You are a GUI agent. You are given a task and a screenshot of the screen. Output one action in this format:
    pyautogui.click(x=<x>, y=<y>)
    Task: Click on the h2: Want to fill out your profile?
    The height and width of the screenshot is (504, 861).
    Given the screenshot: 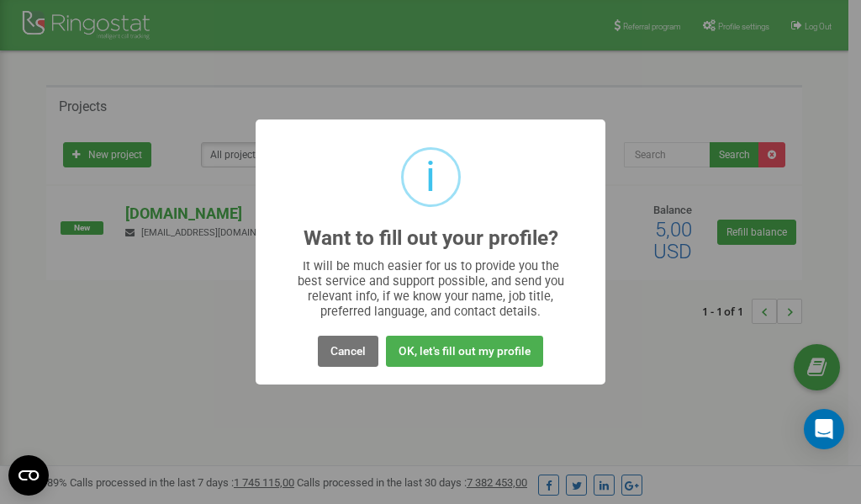 What is the action you would take?
    pyautogui.click(x=430, y=238)
    